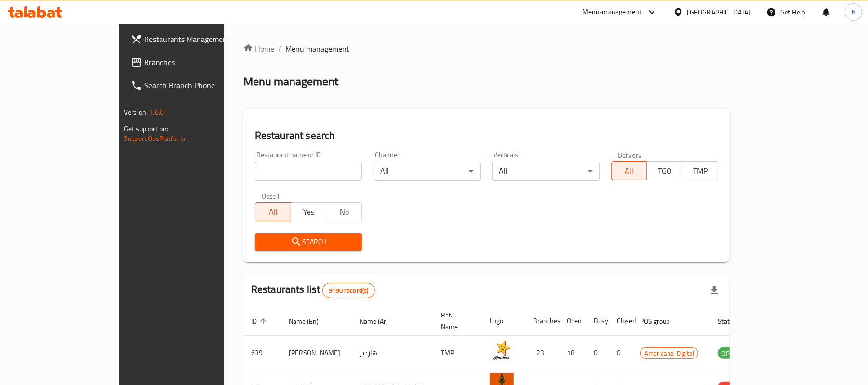 The height and width of the screenshot is (385, 868). What do you see at coordinates (193, 85) in the screenshot?
I see `a: Search Branch Phone` at bounding box center [193, 85].